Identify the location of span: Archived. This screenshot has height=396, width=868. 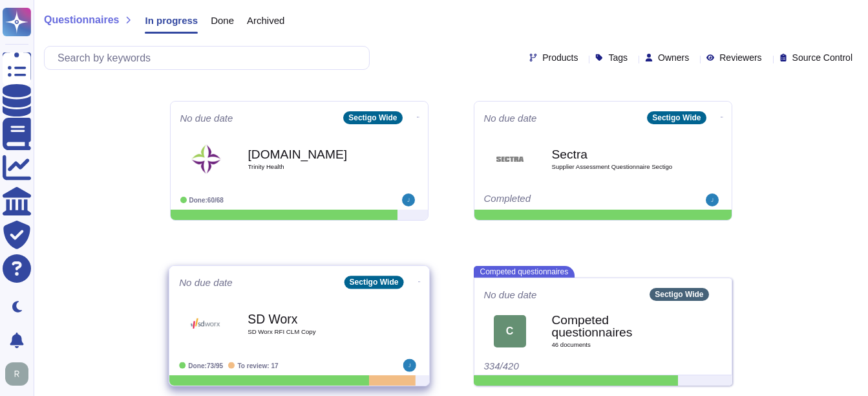
(266, 20).